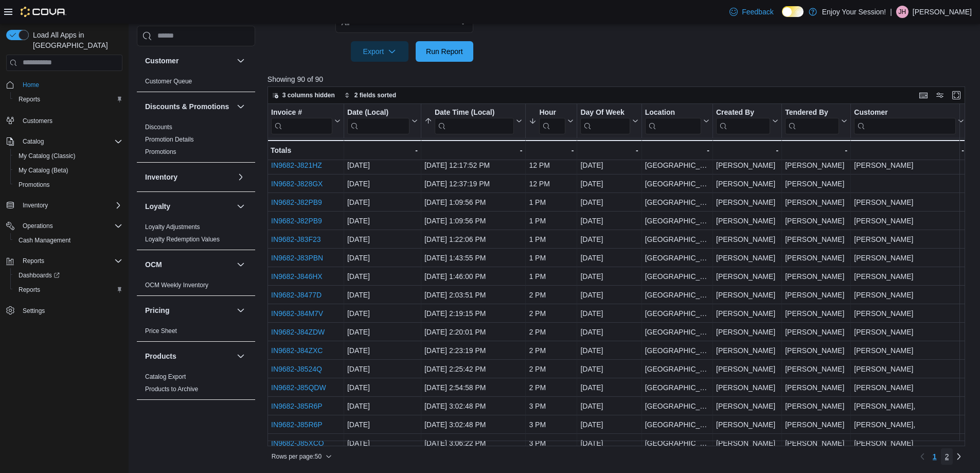  What do you see at coordinates (299, 387) in the screenshot?
I see `a: IN9682-J85QDW` at bounding box center [299, 387].